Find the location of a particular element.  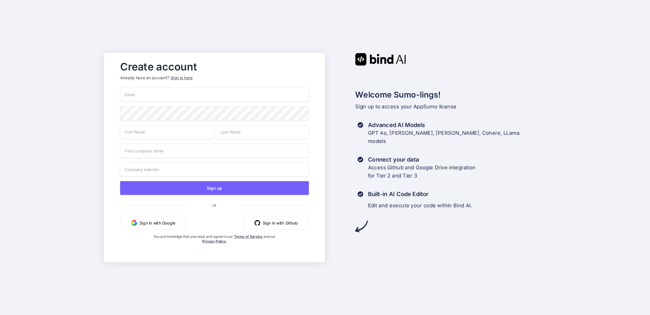

input: Last Name is located at coordinates (262, 132).